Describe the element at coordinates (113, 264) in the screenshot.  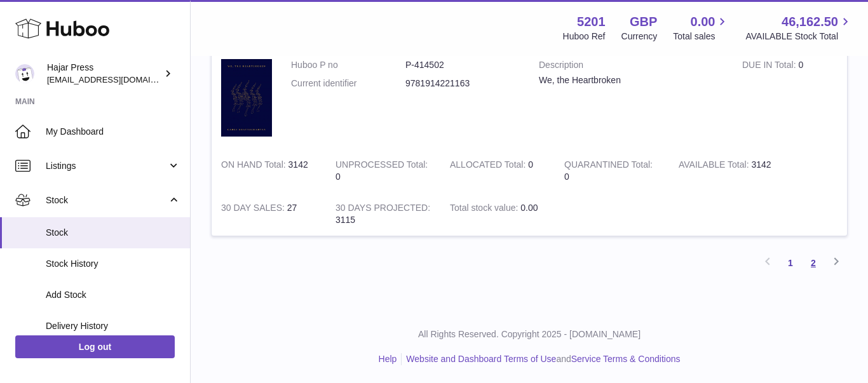
I see `span: Stock History` at that location.